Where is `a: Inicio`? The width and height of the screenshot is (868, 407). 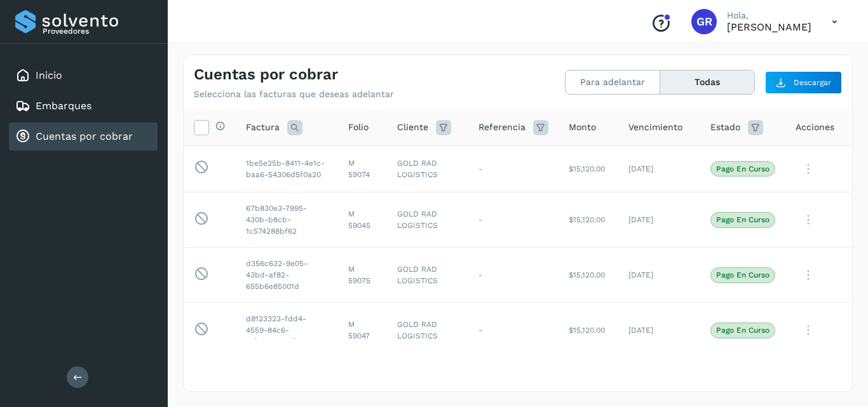 a: Inicio is located at coordinates (49, 75).